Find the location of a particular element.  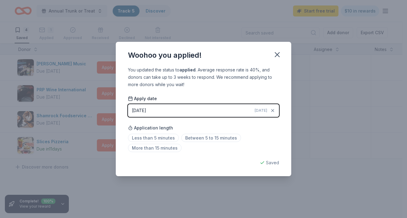

div: You updated the status to . Average response rate is 40%, and donors can take up to 3 weeks to re... is located at coordinates (204, 77).